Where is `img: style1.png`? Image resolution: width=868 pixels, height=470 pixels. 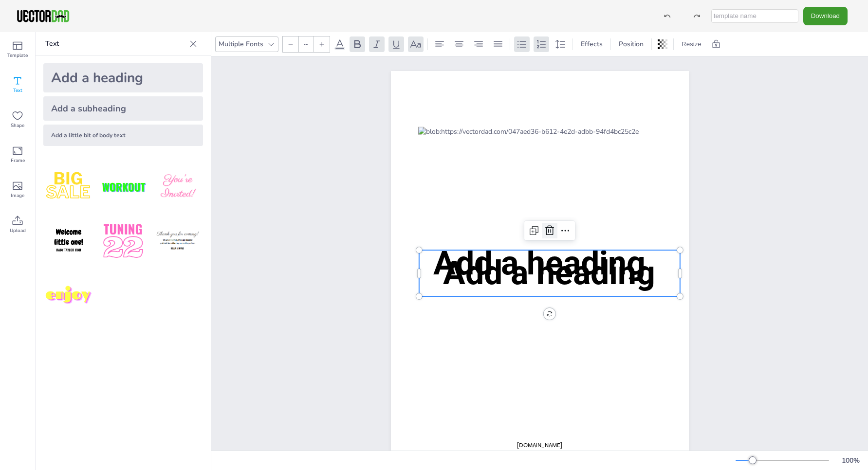 img: style1.png is located at coordinates (69, 187).